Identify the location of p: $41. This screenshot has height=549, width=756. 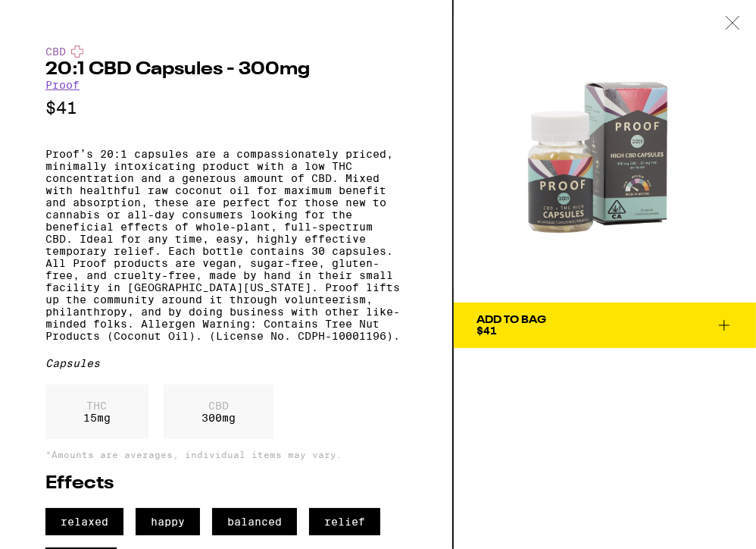
(226, 108).